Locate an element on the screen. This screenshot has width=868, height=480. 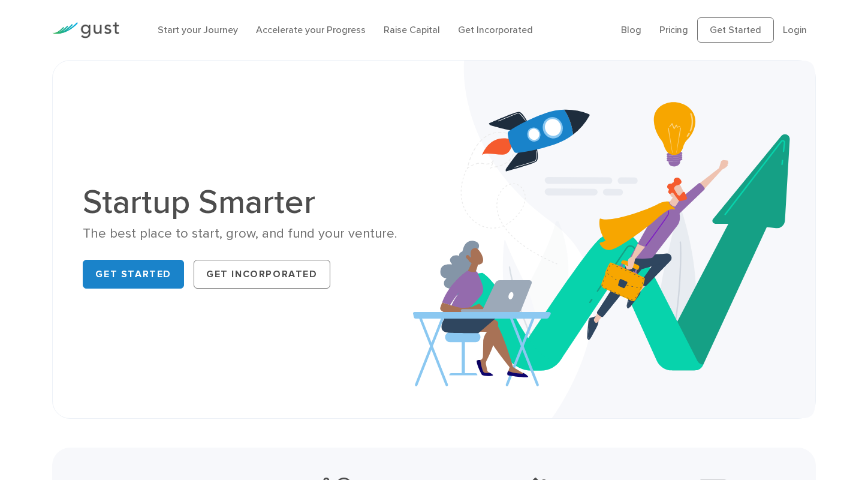
a: Accelerate your Progress is located at coordinates (311, 30).